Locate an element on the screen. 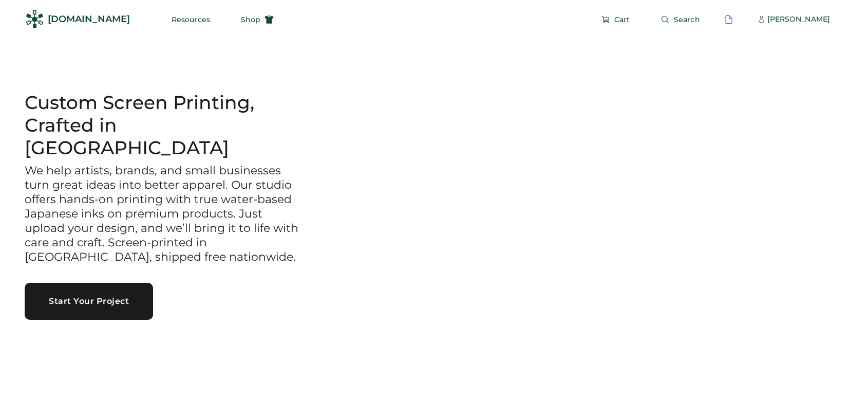 The height and width of the screenshot is (397, 868). button: Resources is located at coordinates (191, 20).